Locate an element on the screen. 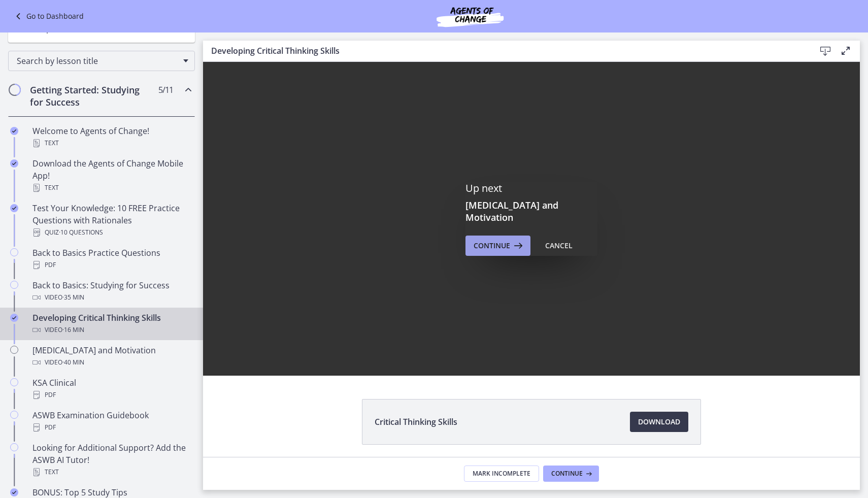  div: Back to Basics Practice Questions is located at coordinates (112, 259).